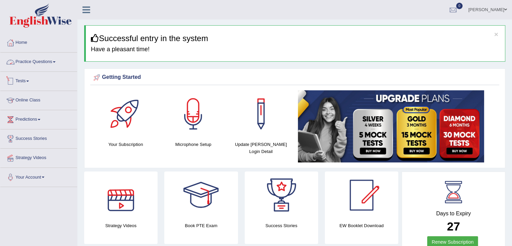 The width and height of the screenshot is (512, 246). I want to click on h4: Your Subscription, so click(125, 144).